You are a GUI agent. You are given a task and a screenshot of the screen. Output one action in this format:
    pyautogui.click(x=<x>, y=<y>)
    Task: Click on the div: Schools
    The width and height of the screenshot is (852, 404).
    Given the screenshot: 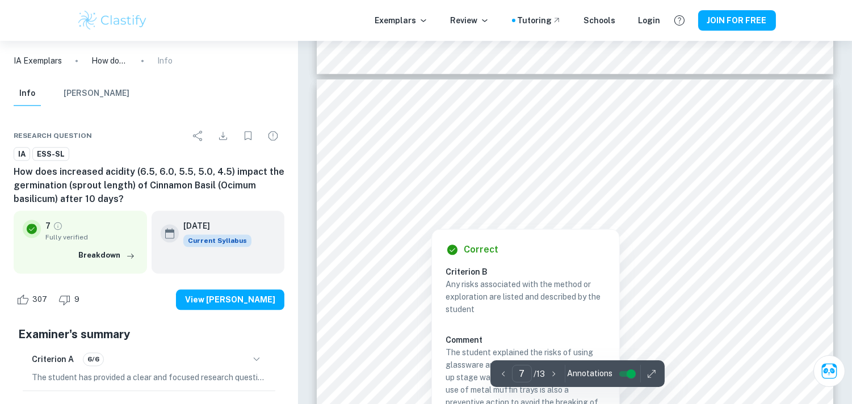 What is the action you would take?
    pyautogui.click(x=600, y=20)
    